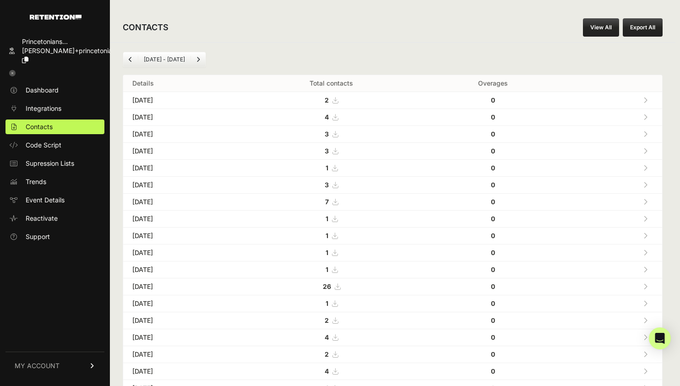 The height and width of the screenshot is (386, 680). I want to click on span: Support, so click(38, 237).